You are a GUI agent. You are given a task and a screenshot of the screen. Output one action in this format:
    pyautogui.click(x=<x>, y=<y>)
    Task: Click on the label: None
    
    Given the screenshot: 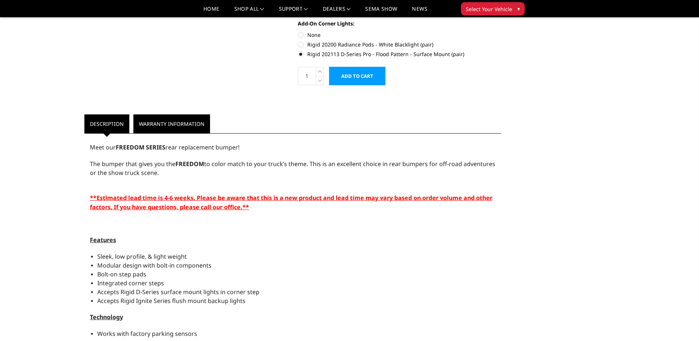 What is the action you would take?
    pyautogui.click(x=400, y=35)
    